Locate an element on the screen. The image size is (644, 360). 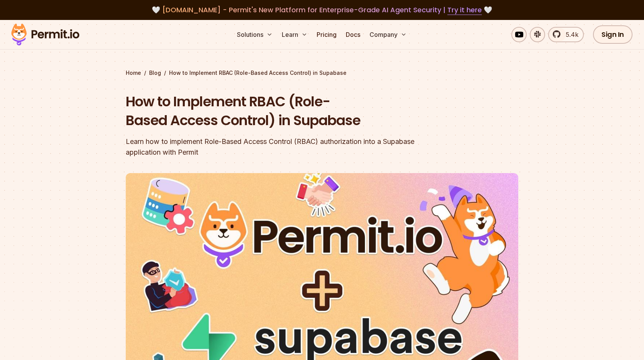
a: Sign In is located at coordinates (613, 35).